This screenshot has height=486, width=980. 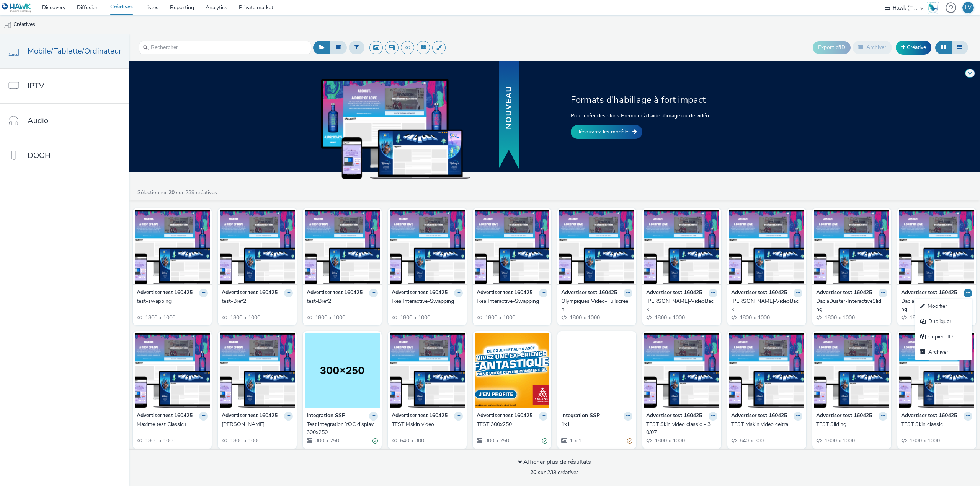 I want to click on img: example of skins on dekstop, tablet and mobile devices, so click(x=396, y=129).